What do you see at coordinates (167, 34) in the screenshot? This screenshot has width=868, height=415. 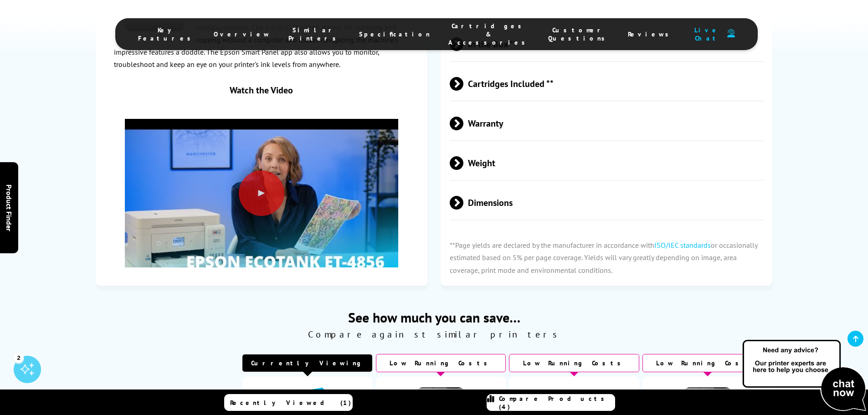 I see `span: Key Features` at bounding box center [167, 34].